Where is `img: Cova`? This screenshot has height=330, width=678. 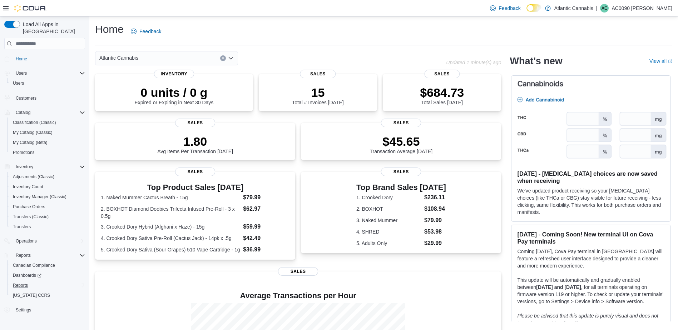 img: Cova is located at coordinates (30, 8).